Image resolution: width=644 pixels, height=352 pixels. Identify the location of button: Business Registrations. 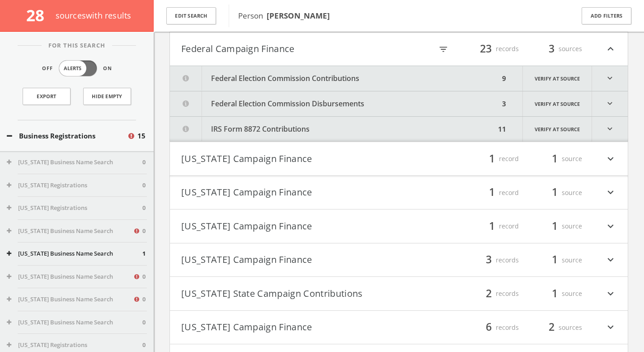
(67, 136).